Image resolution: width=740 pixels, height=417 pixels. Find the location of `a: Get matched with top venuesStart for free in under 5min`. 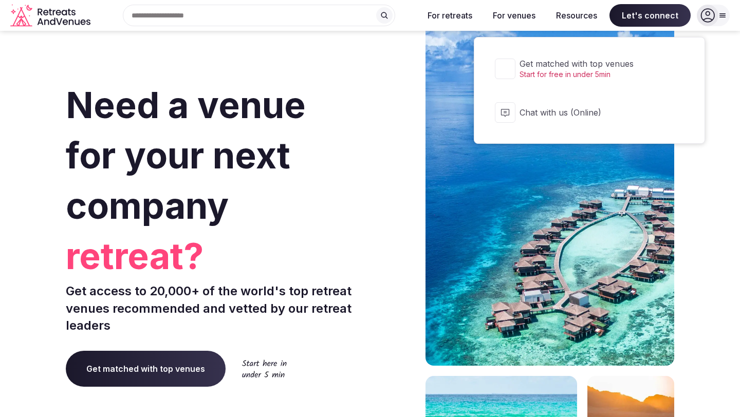

a: Get matched with top venuesStart for free in under 5min is located at coordinates (590, 69).